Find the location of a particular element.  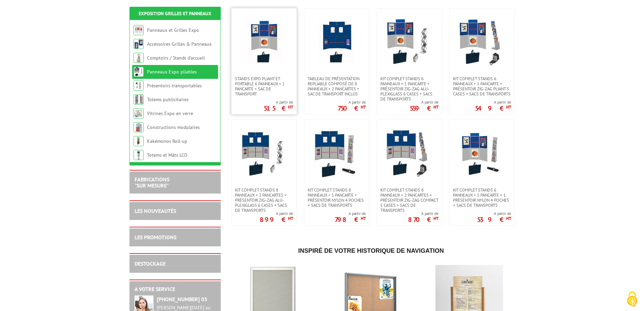

span: Kit complet stands 8 panneaux + 1 pancarte + présentoir nylon 4 poches + sacs de transports is located at coordinates (337, 198).